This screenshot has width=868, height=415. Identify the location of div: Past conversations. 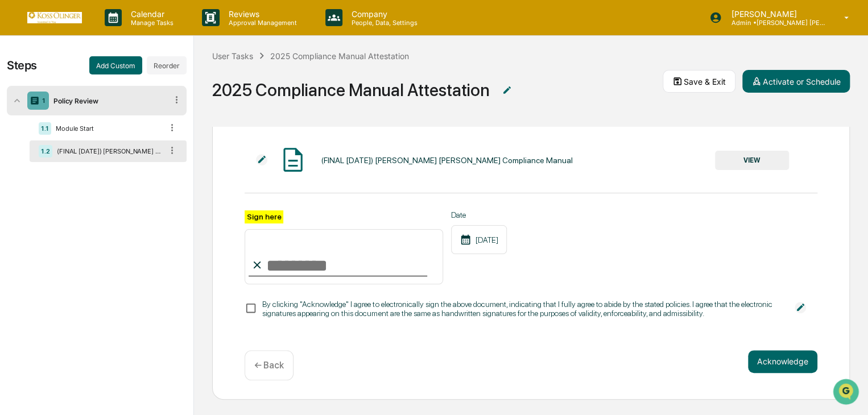
(43, 130).